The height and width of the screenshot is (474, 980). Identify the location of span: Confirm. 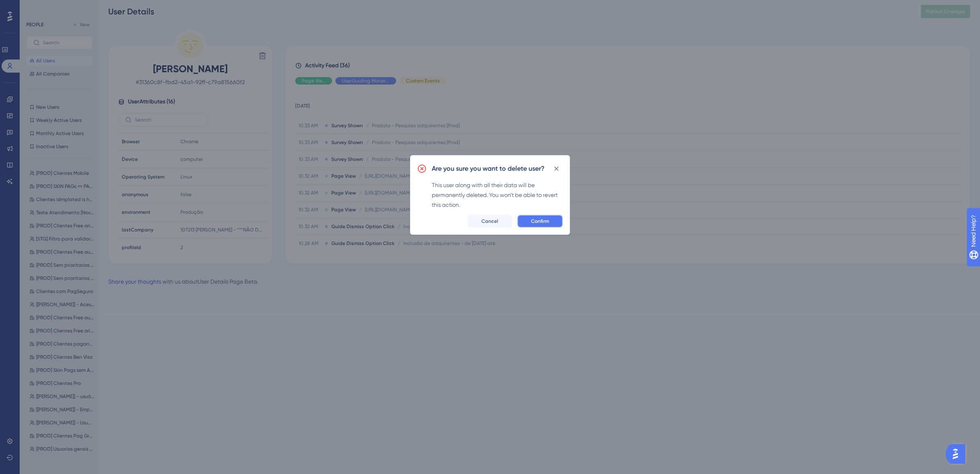
(540, 221).